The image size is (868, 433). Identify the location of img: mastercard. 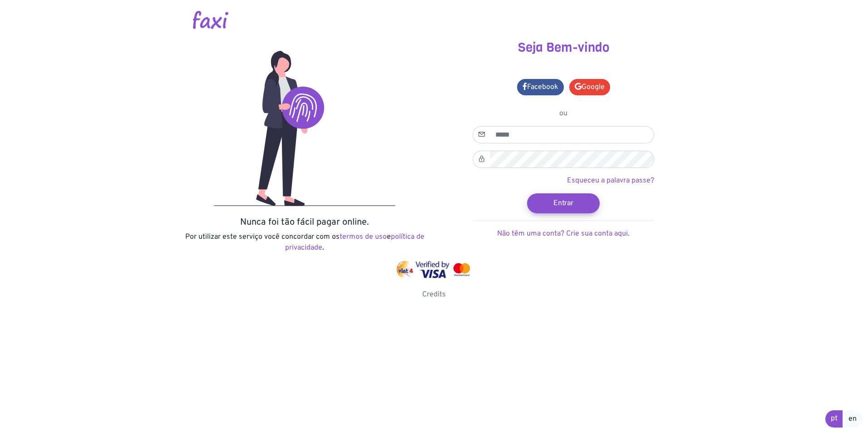
(462, 270).